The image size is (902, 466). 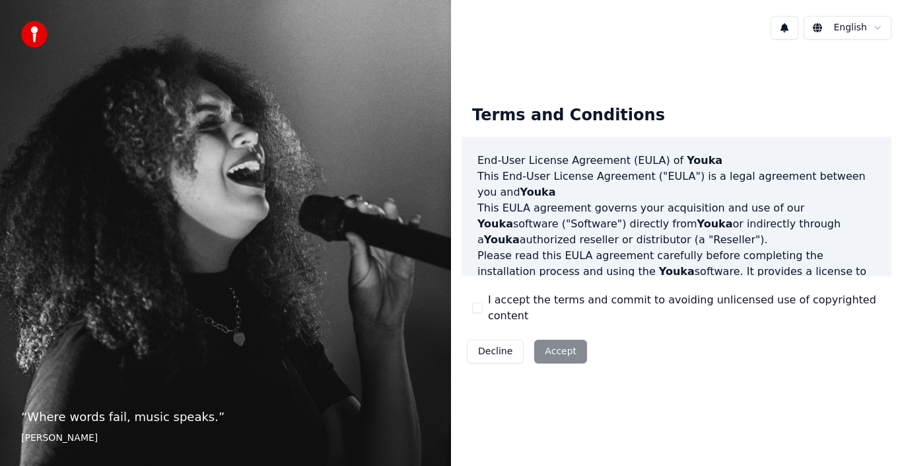 I want to click on img: youka, so click(x=34, y=34).